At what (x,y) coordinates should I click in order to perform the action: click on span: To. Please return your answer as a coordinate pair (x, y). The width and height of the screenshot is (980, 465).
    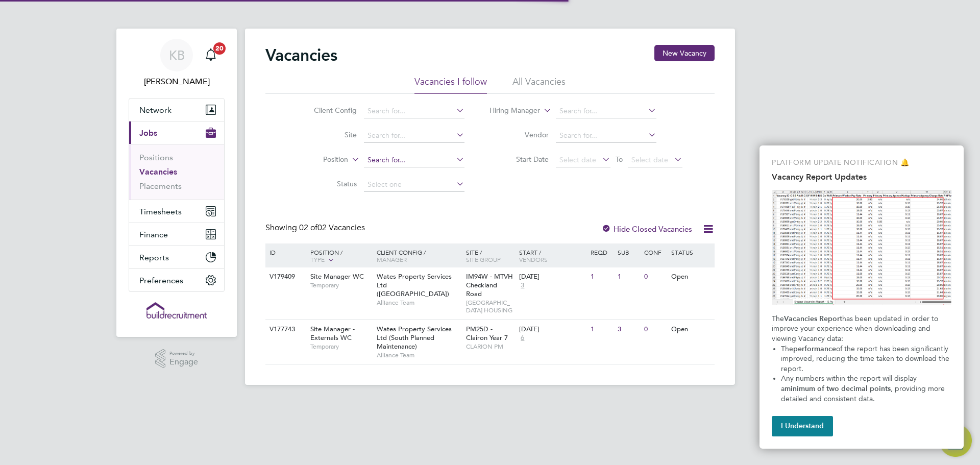
    Looking at the image, I should click on (619, 159).